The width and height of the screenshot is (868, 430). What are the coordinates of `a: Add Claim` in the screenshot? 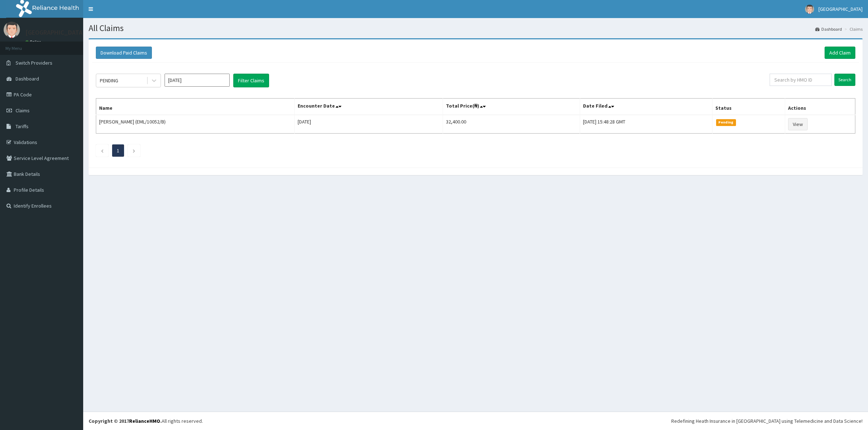 It's located at (840, 53).